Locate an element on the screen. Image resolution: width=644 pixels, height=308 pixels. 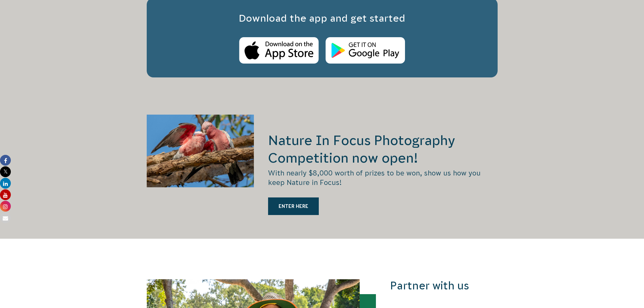
h3: Partner with us is located at coordinates (444, 285).